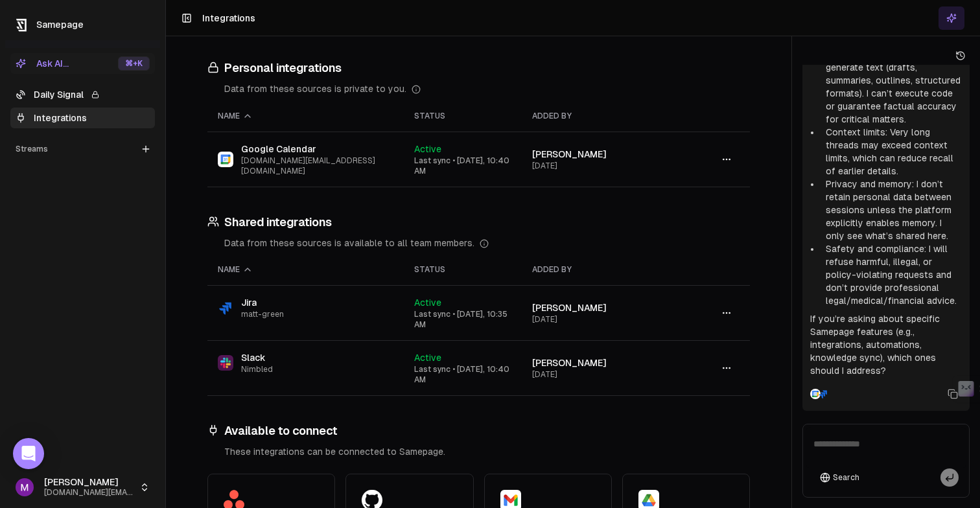  I want to click on span: Slack, so click(257, 358).